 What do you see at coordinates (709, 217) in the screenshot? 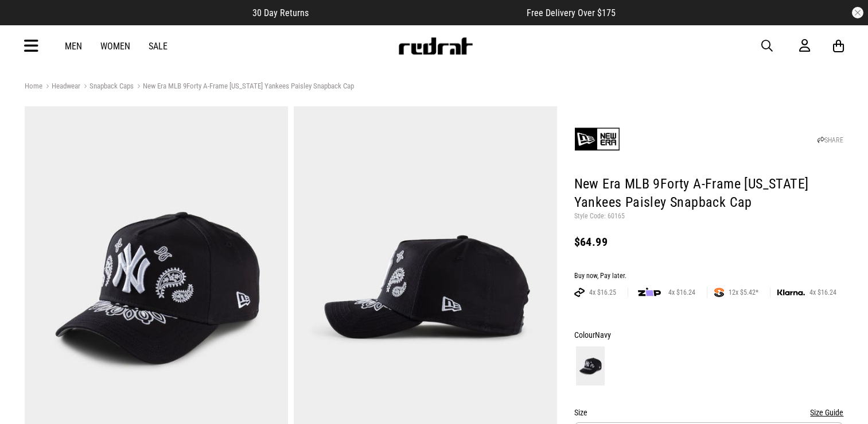
I see `p: Style Code: 60165` at bounding box center [709, 217].